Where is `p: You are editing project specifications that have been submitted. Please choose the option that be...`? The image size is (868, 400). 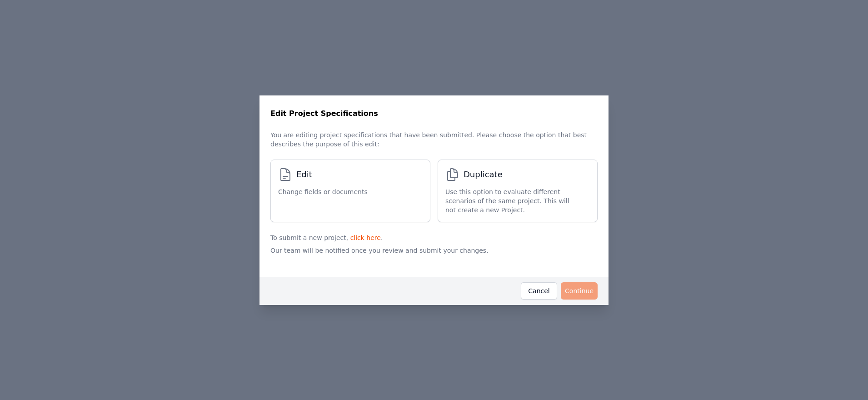 p: You are editing project specifications that have been submitted. Please choose the option that be... is located at coordinates (434, 138).